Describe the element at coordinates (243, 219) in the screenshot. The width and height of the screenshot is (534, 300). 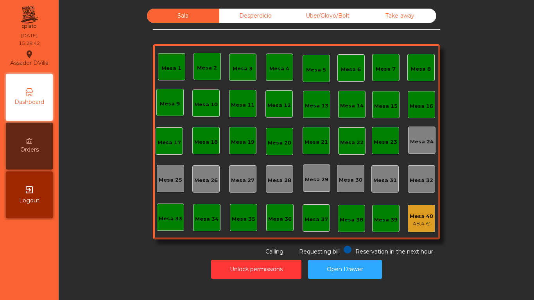
I see `div: Mesa 35` at that location.